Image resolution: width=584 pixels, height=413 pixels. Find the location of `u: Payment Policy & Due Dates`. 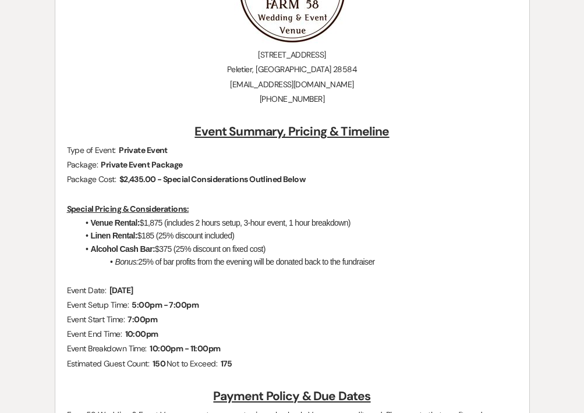

u: Payment Policy & Due Dates is located at coordinates (291, 396).